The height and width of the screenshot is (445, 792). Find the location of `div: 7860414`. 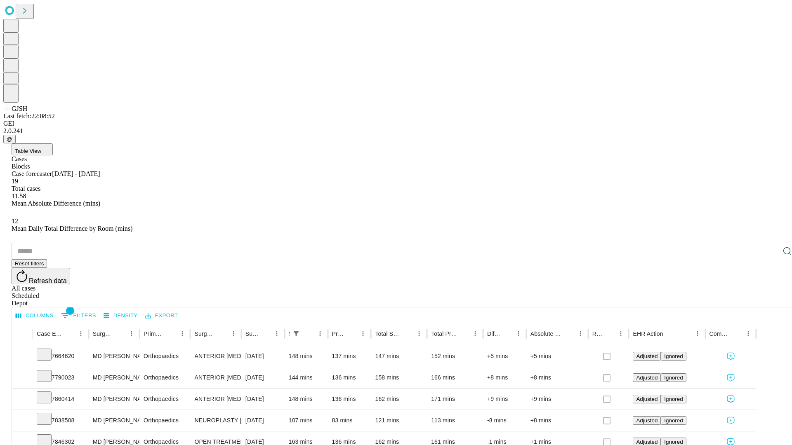

div: 7860414 is located at coordinates (61, 399).